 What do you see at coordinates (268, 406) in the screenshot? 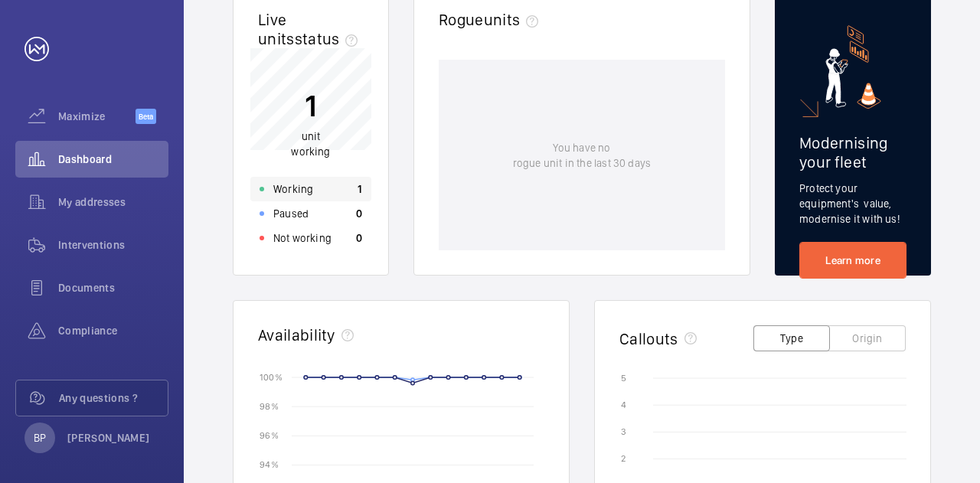
I see `text: 98 %` at bounding box center [268, 406].